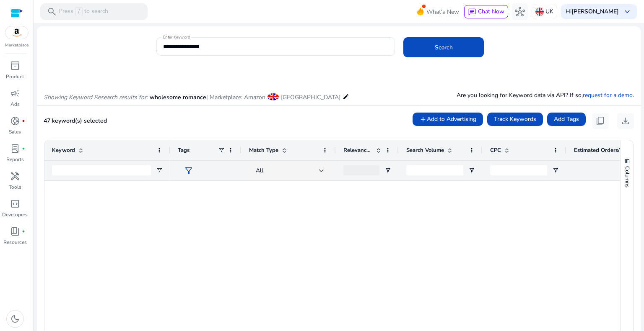  What do you see at coordinates (264, 150) in the screenshot?
I see `span: Match Type` at bounding box center [264, 150].